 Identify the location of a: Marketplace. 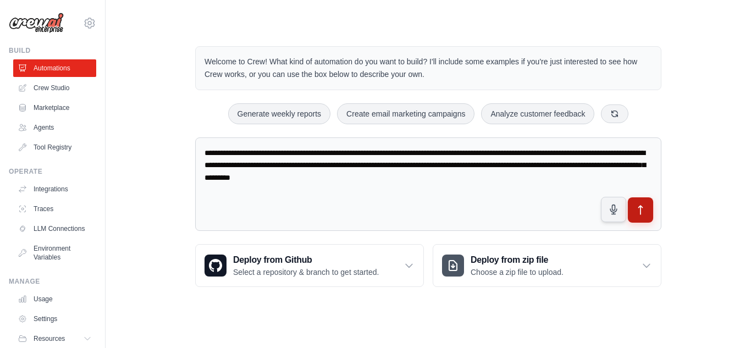
(54, 108).